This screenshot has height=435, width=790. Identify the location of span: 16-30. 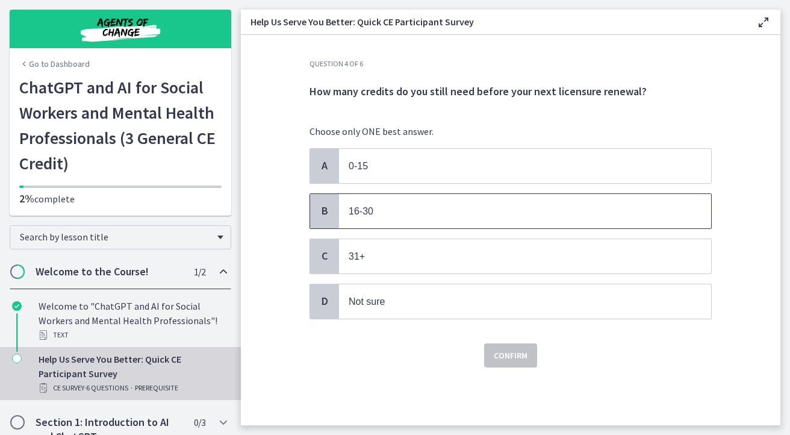
(361, 211).